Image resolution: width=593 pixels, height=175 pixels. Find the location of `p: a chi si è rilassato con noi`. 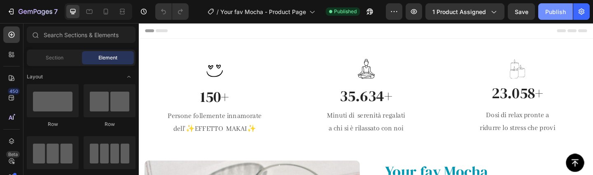

p: a chi si è rilassato con noi is located at coordinates (247, 114).